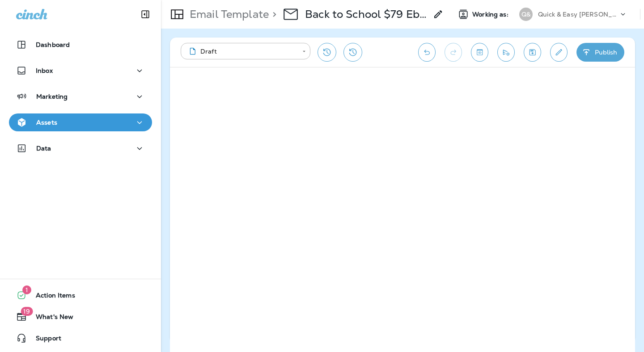  I want to click on span: Action Items, so click(51, 297).